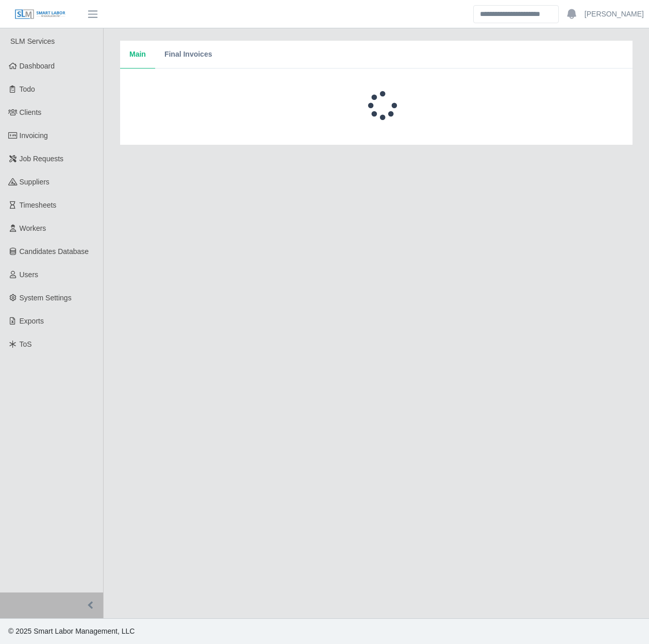 The height and width of the screenshot is (644, 649). I want to click on span: Users, so click(29, 274).